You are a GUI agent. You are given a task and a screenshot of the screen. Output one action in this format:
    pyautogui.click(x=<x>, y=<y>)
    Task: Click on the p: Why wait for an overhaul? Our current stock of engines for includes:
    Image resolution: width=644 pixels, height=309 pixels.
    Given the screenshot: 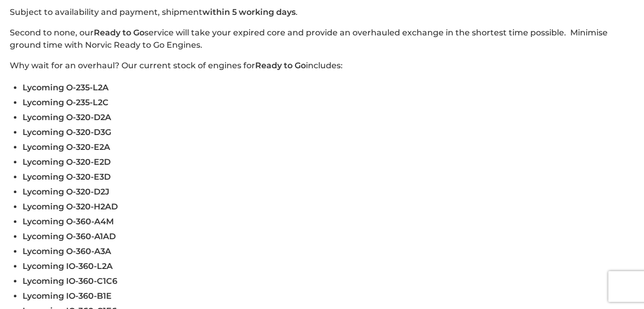 What is the action you would take?
    pyautogui.click(x=322, y=66)
    